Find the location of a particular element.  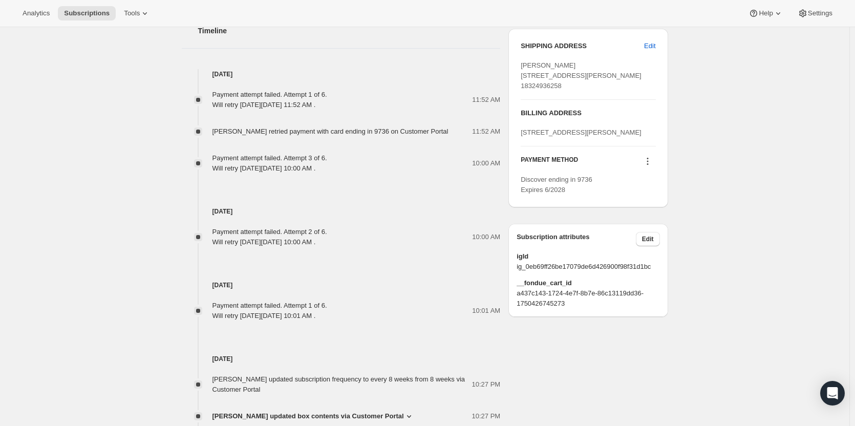

span: igId is located at coordinates (588, 256).